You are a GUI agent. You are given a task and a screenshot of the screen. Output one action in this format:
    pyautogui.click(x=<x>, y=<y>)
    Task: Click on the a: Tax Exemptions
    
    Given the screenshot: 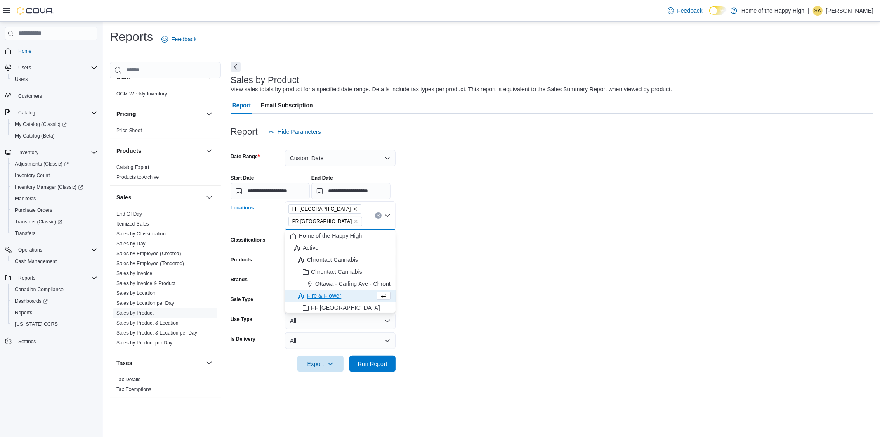 What is the action you would take?
    pyautogui.click(x=134, y=389)
    